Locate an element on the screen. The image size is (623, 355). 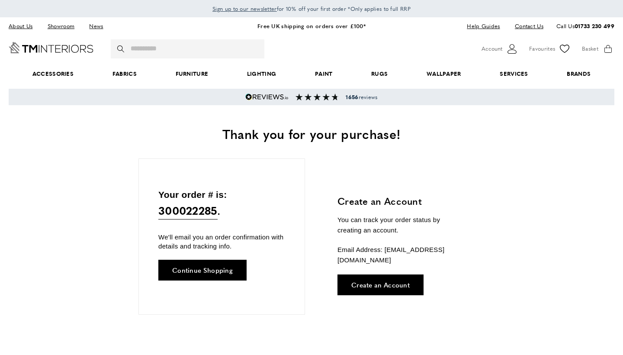
span: Sign up to our newsletter is located at coordinates (244, 9).